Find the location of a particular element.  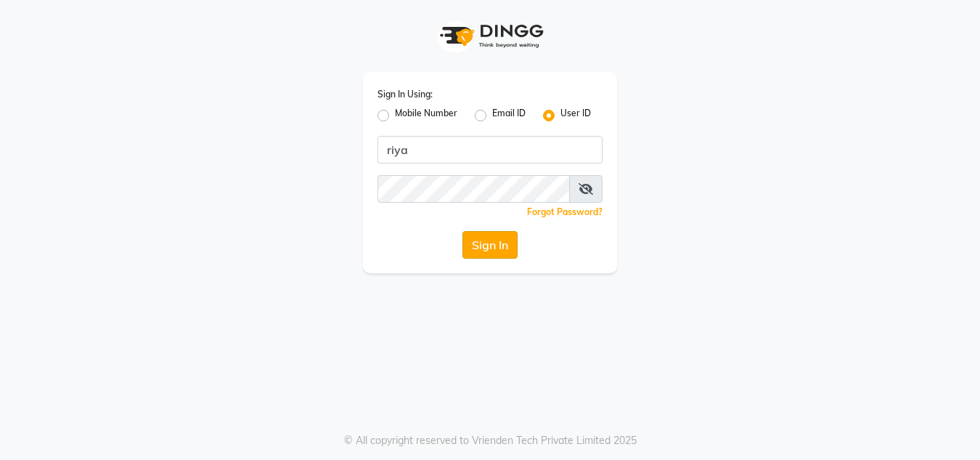

label: User ID is located at coordinates (575, 116).